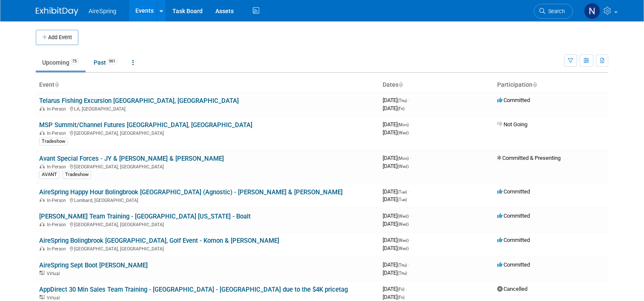 This screenshot has width=644, height=301. Describe the element at coordinates (535, 85) in the screenshot. I see `a: Sort by Participation Type` at that location.